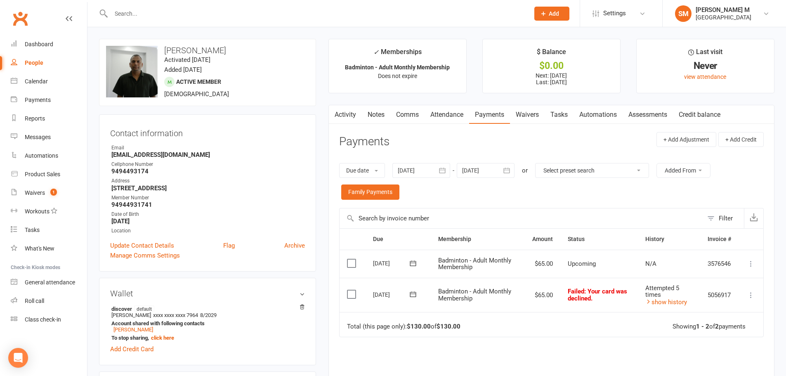 This screenshot has width=786, height=376. I want to click on strong: Badminton - Adult Monthly Membership, so click(397, 67).